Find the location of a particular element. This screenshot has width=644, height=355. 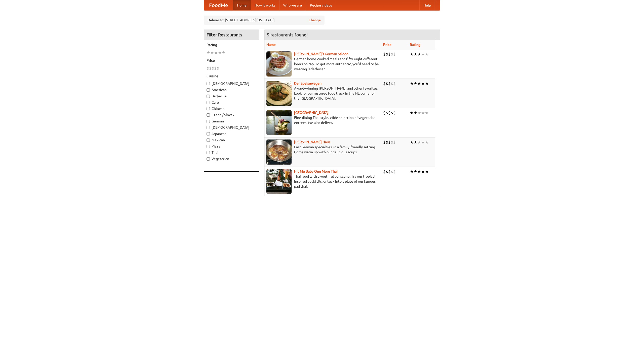

a: Price is located at coordinates (387, 45).